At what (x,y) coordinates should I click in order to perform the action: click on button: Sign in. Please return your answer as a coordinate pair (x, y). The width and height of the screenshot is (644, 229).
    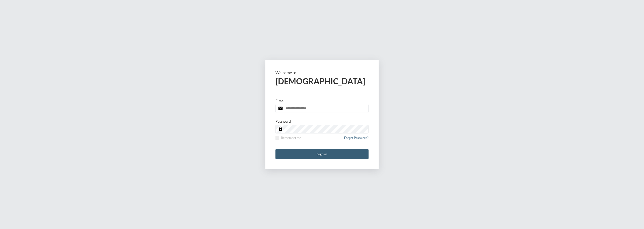
    Looking at the image, I should click on (322, 154).